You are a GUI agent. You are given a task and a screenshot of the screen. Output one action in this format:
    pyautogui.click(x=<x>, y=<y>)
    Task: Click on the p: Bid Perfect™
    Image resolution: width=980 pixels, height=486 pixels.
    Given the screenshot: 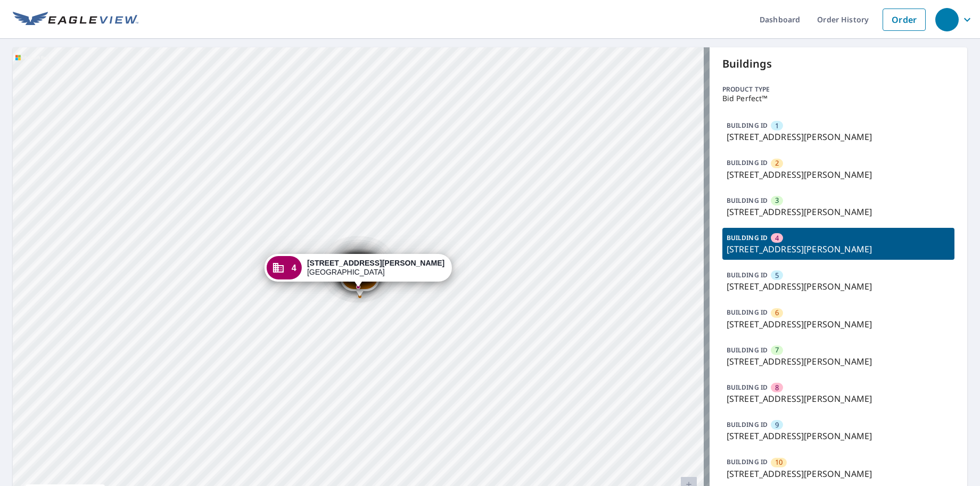 What is the action you would take?
    pyautogui.click(x=838, y=99)
    